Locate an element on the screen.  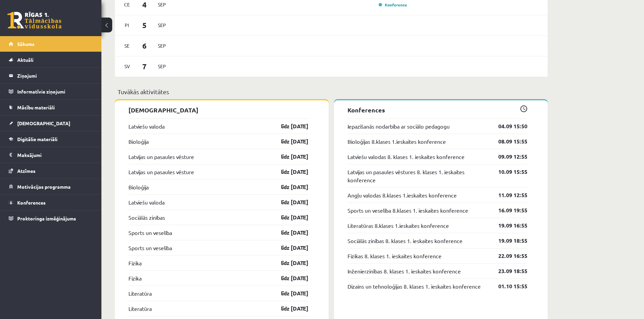
legend: Ziņojumi is located at coordinates (55, 76).